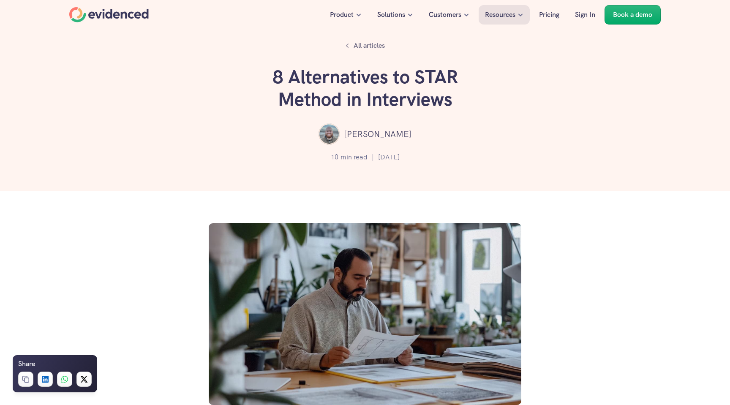  Describe the element at coordinates (335, 157) in the screenshot. I see `p: 10` at that location.